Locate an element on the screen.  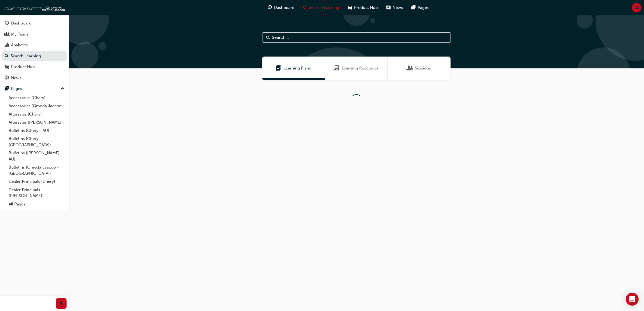
a: Aftersales (Chery) is located at coordinates (36, 114).